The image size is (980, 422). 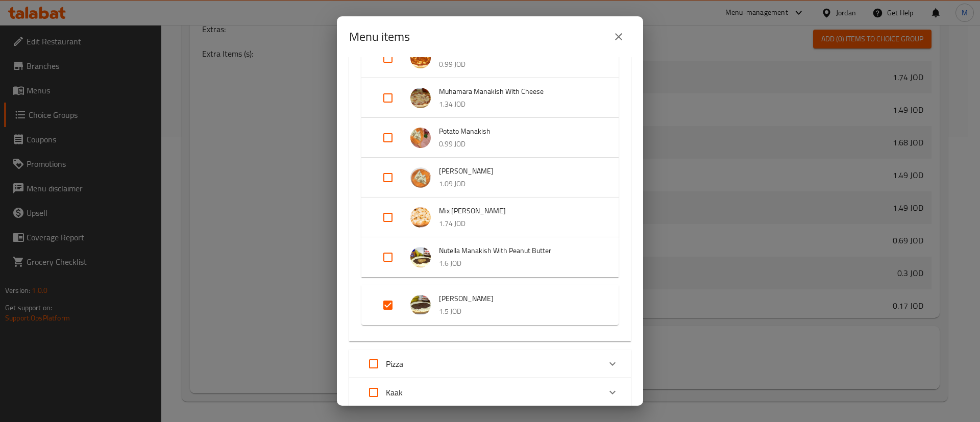 What do you see at coordinates (519, 184) in the screenshot?
I see `p: 1.09 JOD` at bounding box center [519, 184].